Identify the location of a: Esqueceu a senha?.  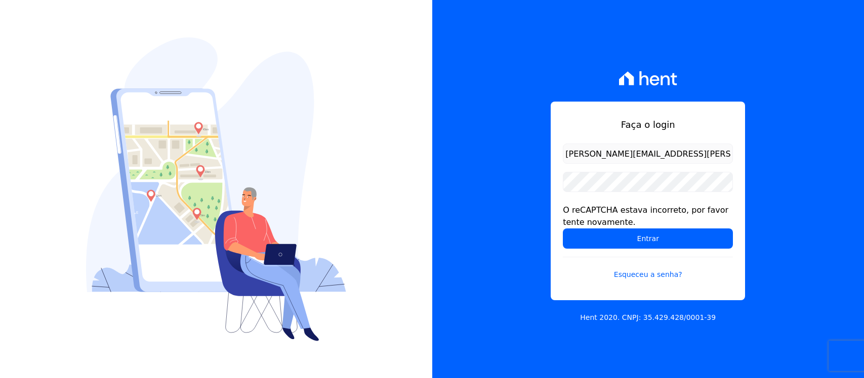
(648, 269).